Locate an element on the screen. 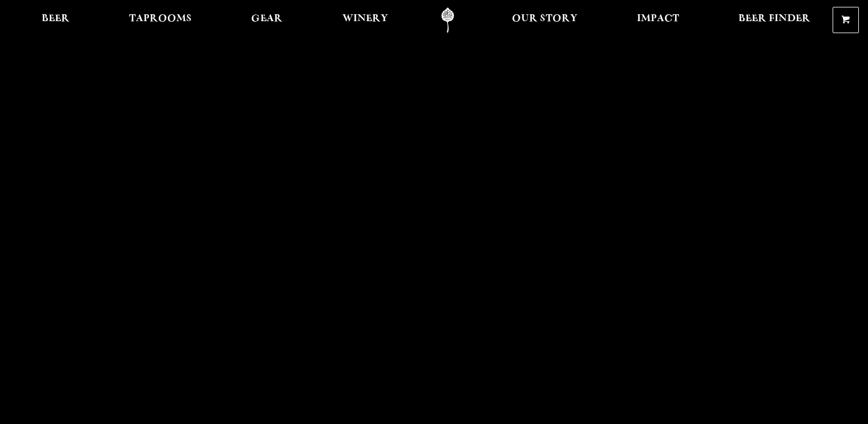 The image size is (868, 424). span: Taprooms is located at coordinates (160, 19).